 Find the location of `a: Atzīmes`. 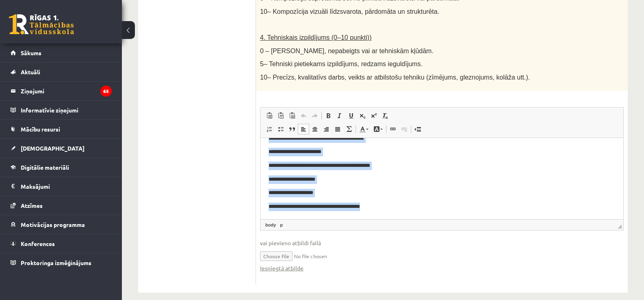

a: Atzīmes is located at coordinates (61, 205).